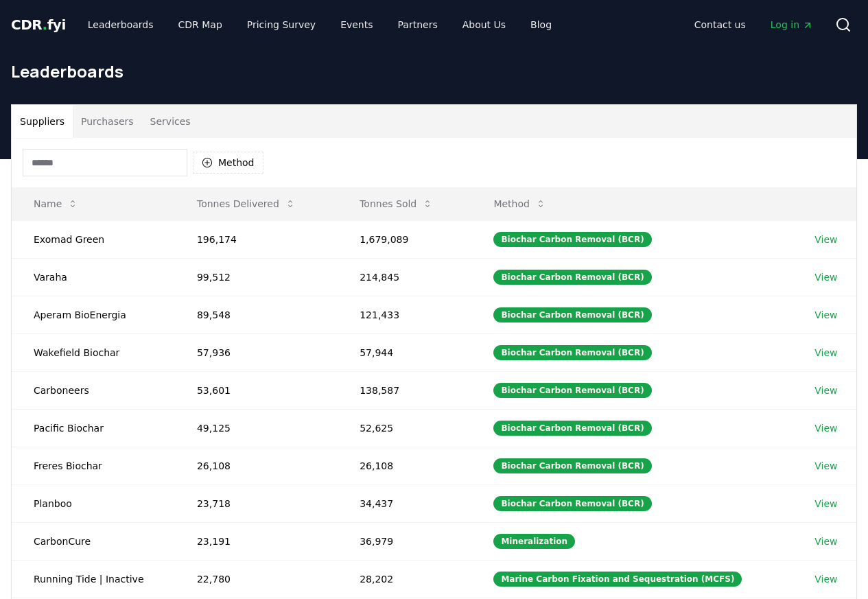 This screenshot has height=599, width=868. I want to click on td: CarbonCure, so click(93, 541).